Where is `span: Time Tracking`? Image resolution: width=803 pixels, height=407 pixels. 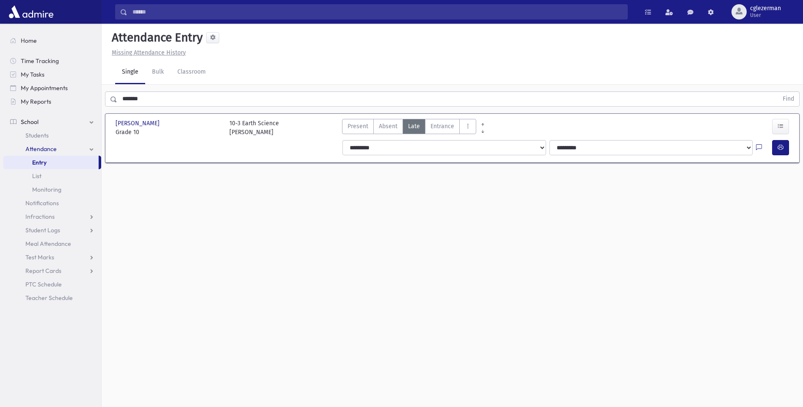 span: Time Tracking is located at coordinates (40, 61).